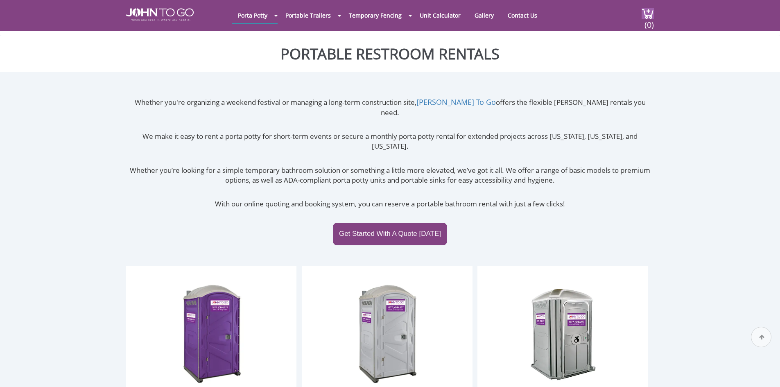  I want to click on p: We make it easy to rent a porta potty for short-term events or secure a monthly porta potty renta..., so click(390, 141).